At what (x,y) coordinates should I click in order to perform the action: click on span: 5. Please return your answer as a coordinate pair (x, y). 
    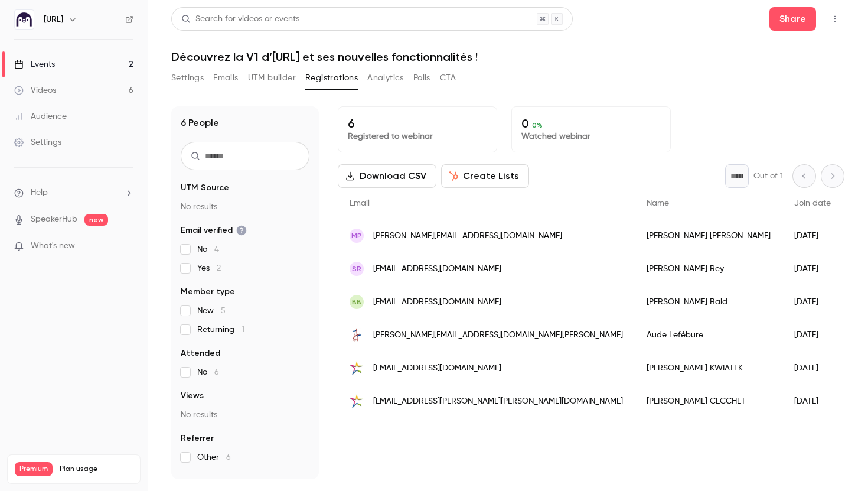
    Looking at the image, I should click on (223, 311).